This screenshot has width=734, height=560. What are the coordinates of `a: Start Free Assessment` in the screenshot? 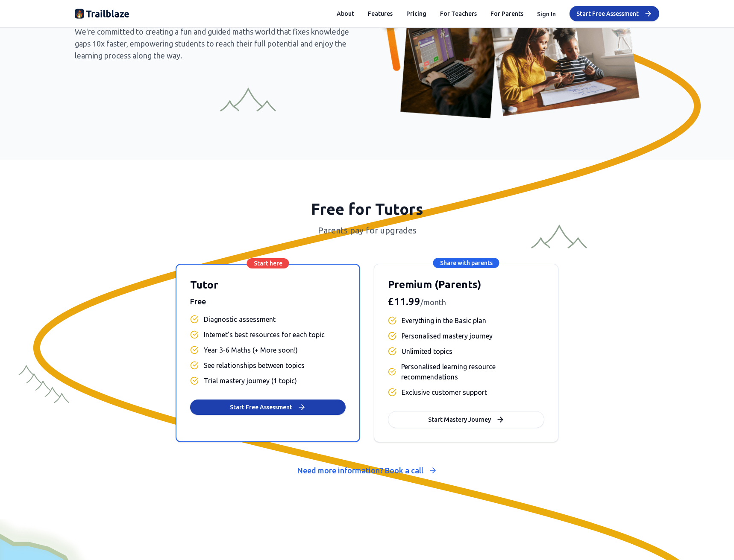 It's located at (615, 13).